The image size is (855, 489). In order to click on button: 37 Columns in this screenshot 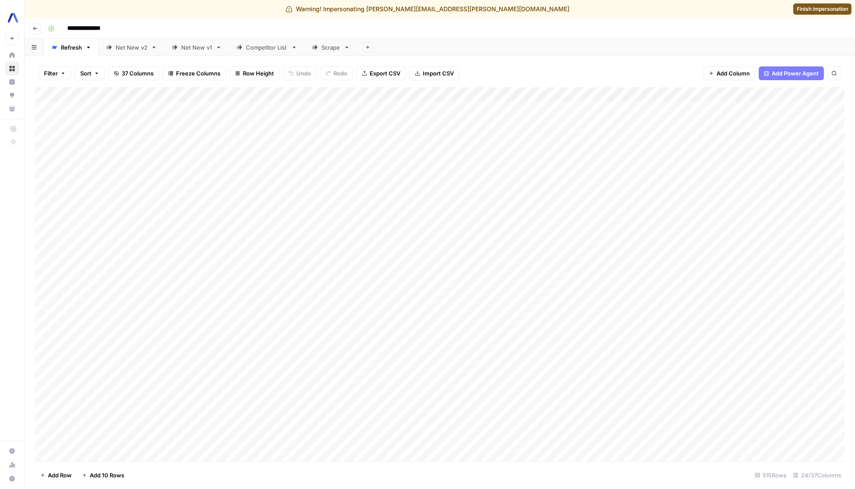, I will do `click(134, 73)`.